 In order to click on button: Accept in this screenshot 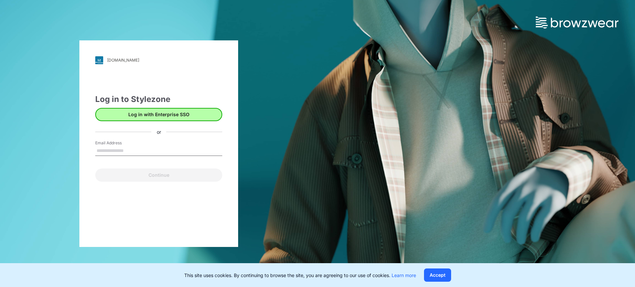, I will do `click(438, 275)`.